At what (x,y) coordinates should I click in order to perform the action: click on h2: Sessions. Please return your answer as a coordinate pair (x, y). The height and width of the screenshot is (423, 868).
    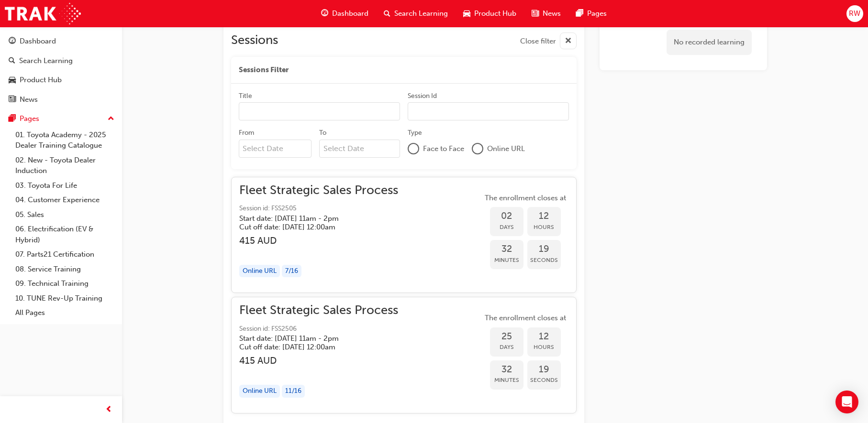
    Looking at the image, I should click on (254, 40).